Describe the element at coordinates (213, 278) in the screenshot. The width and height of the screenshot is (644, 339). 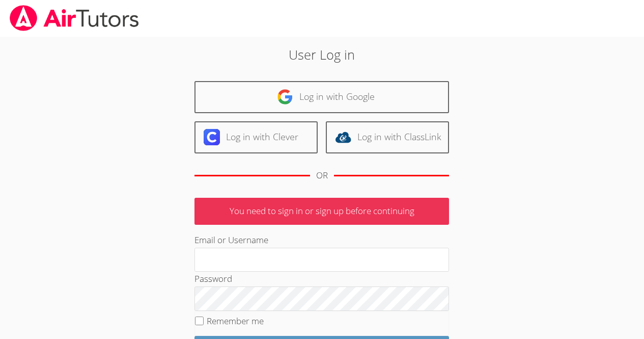
I see `label: Password` at that location.